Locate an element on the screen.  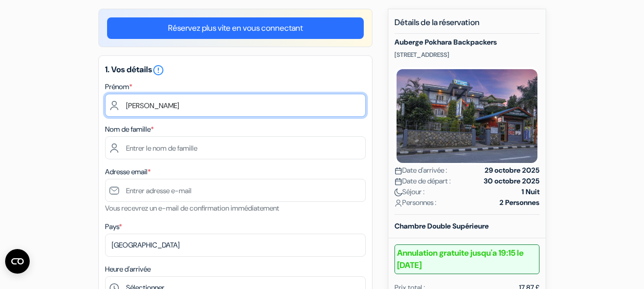
small: Vous recevrez un e-mail de confirmation immédiatement is located at coordinates (192, 208).